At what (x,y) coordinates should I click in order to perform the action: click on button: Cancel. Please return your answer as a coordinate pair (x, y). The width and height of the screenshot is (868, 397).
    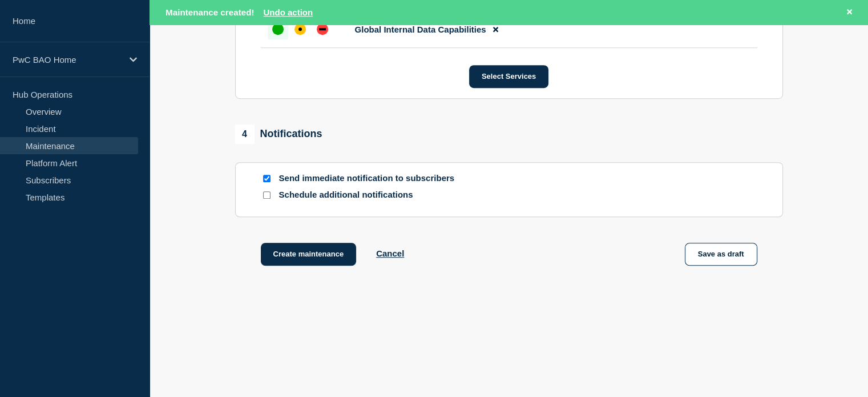
    Looking at the image, I should click on (390, 253).